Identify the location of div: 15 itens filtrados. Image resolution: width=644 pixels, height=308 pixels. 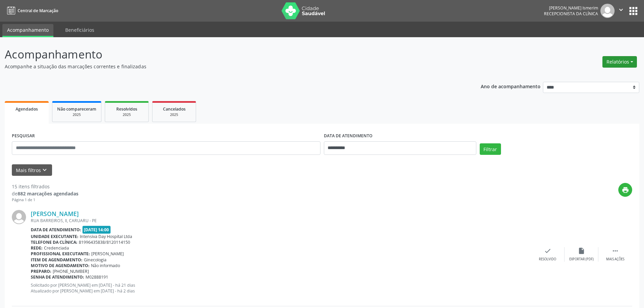
(45, 186).